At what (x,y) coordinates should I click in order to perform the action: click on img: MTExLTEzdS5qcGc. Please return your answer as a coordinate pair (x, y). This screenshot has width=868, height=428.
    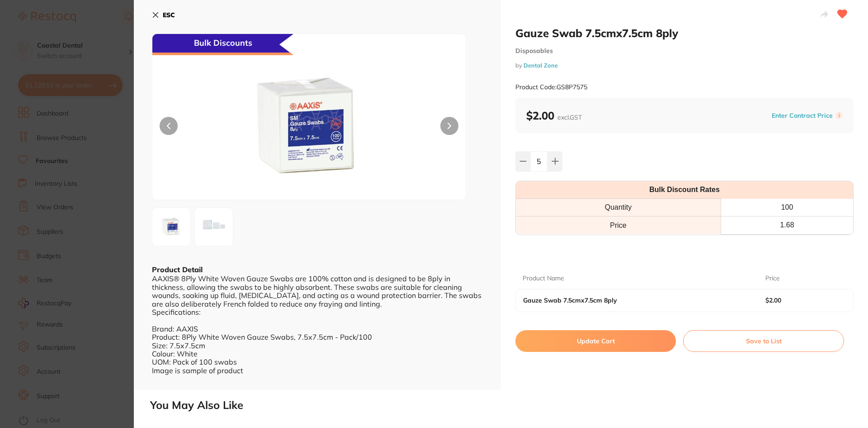
    Looking at the image, I should click on (214, 227).